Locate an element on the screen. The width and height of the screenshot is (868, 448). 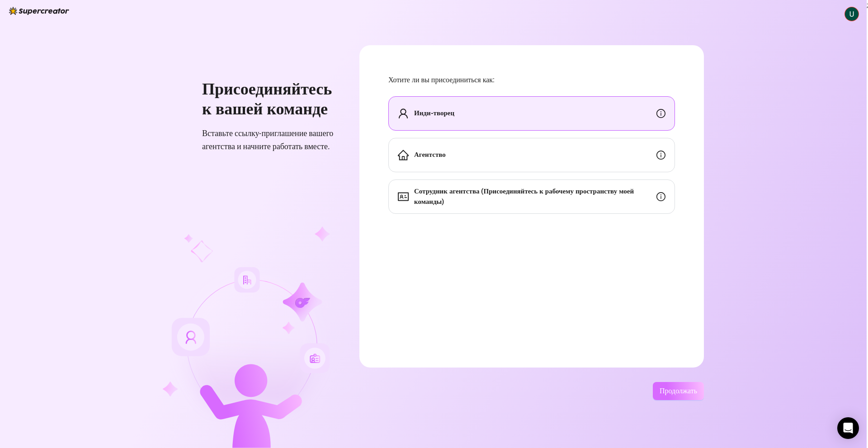
font: Продолжать is located at coordinates (679, 390).